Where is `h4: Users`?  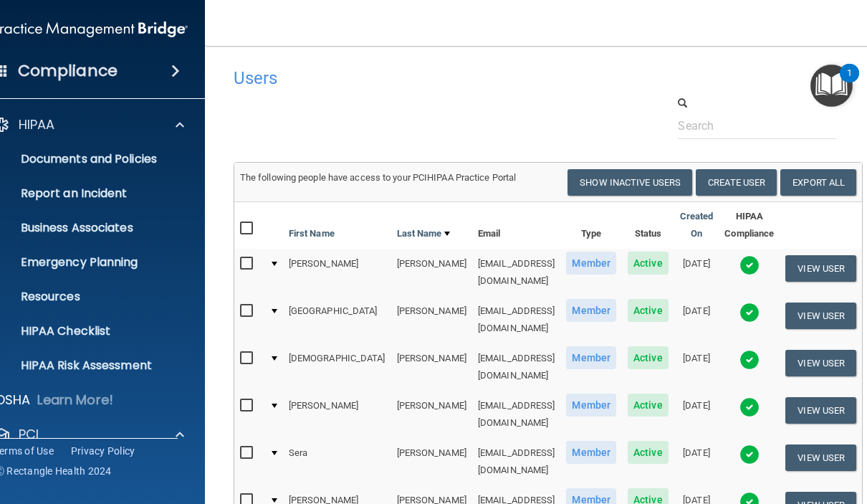 h4: Users is located at coordinates (413, 78).